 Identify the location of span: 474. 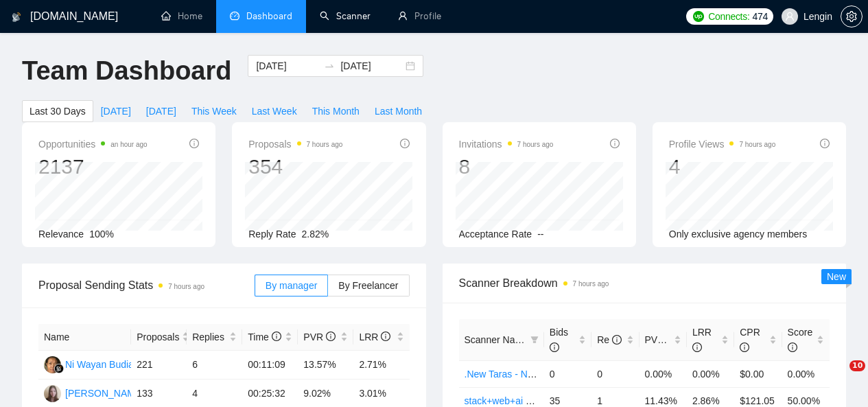
(760, 17).